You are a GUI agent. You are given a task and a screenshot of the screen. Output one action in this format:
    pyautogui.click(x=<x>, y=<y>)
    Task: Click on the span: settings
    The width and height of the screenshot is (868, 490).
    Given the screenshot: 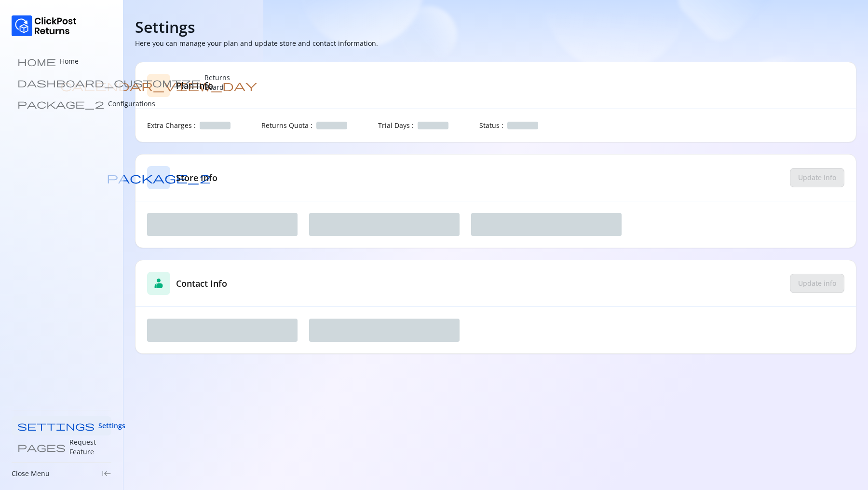 What is the action you would take?
    pyautogui.click(x=56, y=426)
    